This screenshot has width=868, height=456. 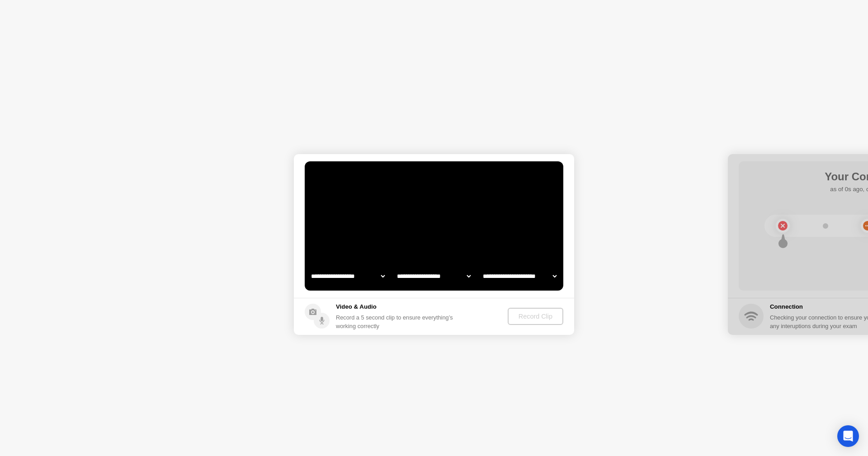 What do you see at coordinates (519, 276) in the screenshot?
I see `select: Available microphones` at bounding box center [519, 276].